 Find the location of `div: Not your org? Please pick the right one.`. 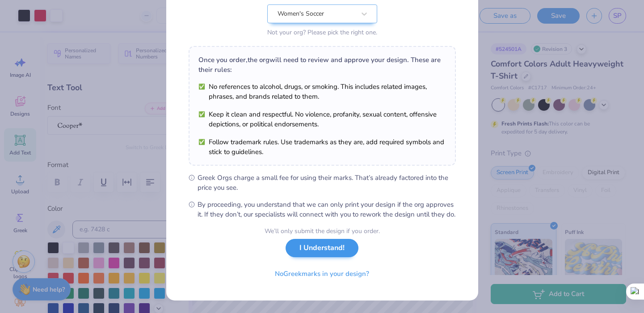

div: Not your org? Please pick the right one. is located at coordinates (322, 32).